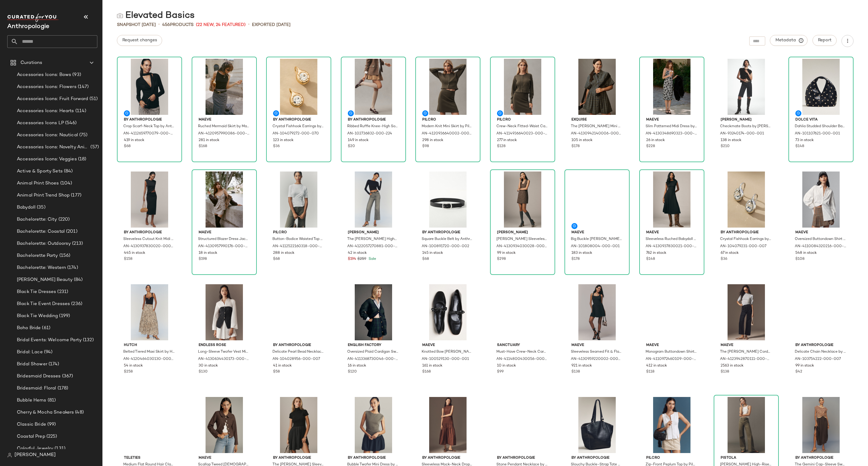 Image resolution: width=868 pixels, height=466 pixels. I want to click on span: Belted Tiered Maxi Skirt by Hutch in Beige, Women's, Size: 2XS, Polyester/Cotton at Anthropologie, so click(149, 352).